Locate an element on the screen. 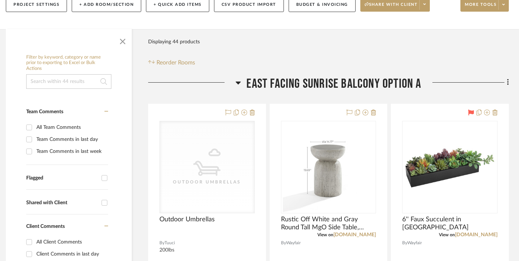 This screenshot has width=519, height=261. div: Flagged is located at coordinates (62, 178).